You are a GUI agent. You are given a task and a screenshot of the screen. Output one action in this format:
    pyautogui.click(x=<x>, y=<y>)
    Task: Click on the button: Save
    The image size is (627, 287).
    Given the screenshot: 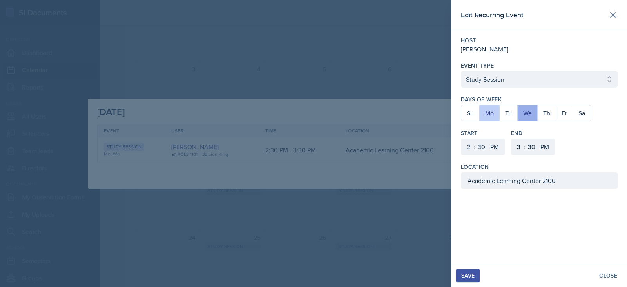 What is the action you would take?
    pyautogui.click(x=468, y=275)
    